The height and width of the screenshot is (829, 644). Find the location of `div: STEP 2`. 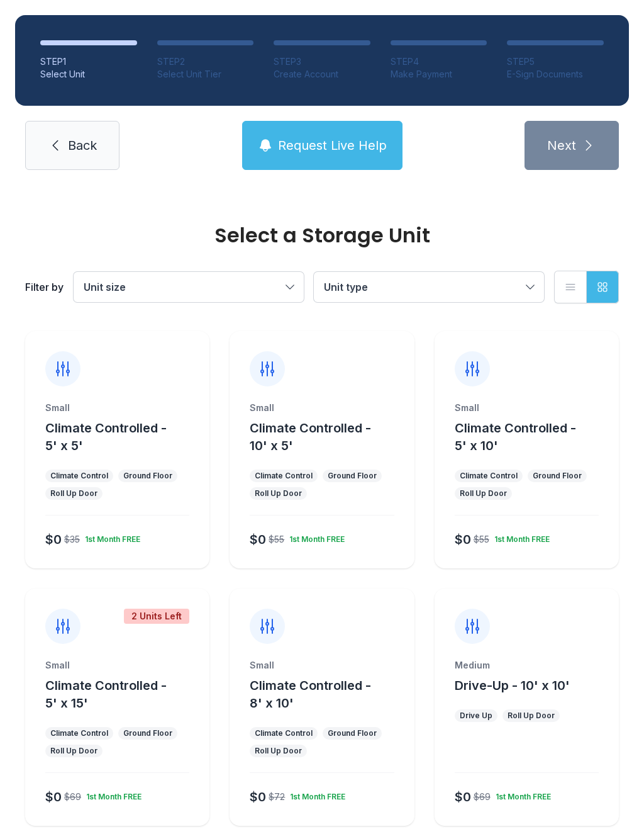

div: STEP 2 is located at coordinates (206, 62).